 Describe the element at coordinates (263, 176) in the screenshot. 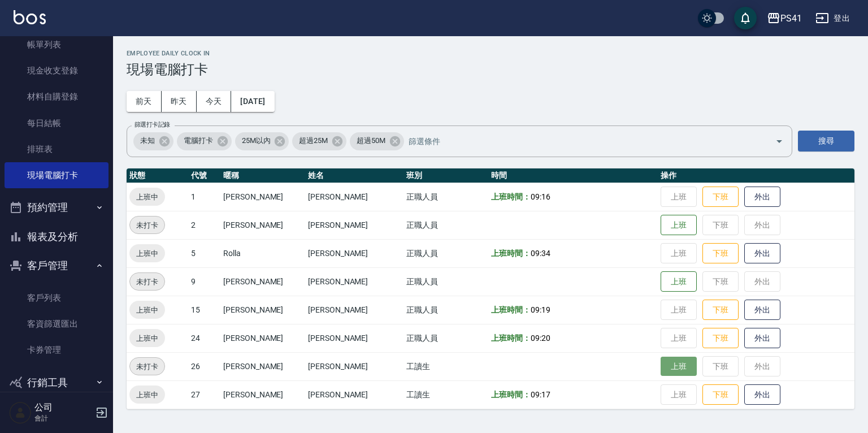

I see `th: 暱稱` at that location.